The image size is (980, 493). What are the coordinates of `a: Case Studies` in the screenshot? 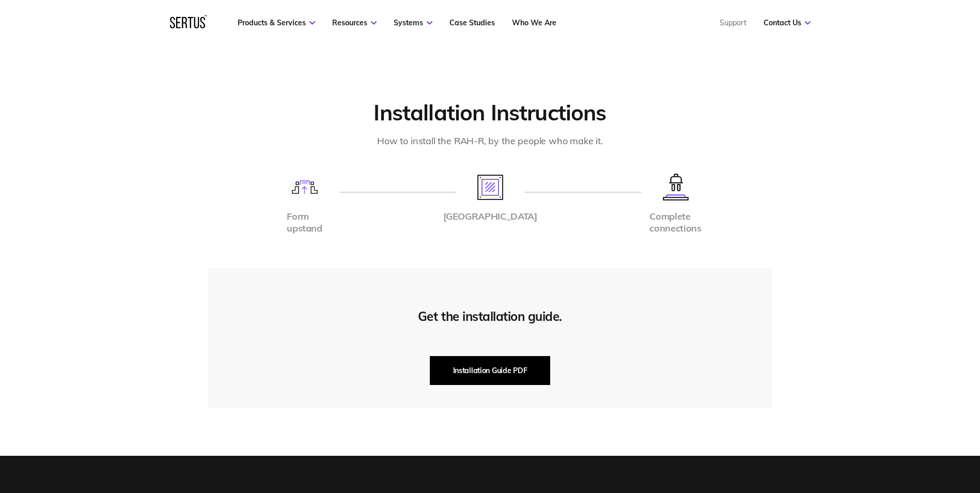 It's located at (472, 23).